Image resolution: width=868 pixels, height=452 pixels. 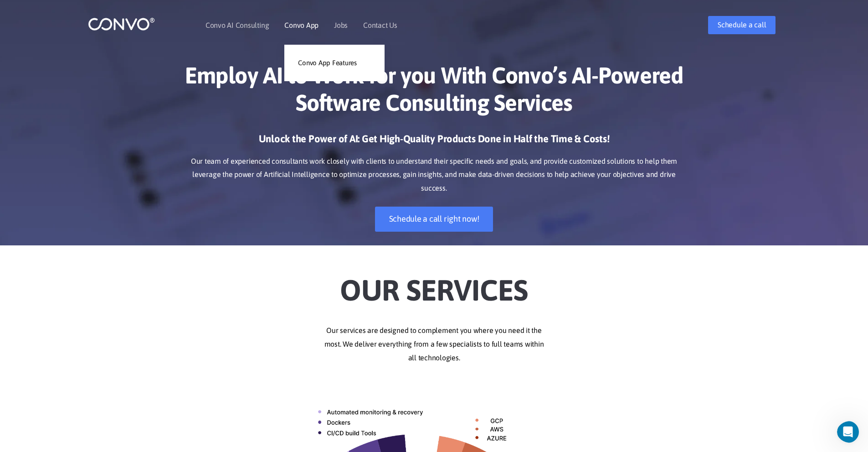 What do you see at coordinates (380, 25) in the screenshot?
I see `a: Contact Us` at bounding box center [380, 25].